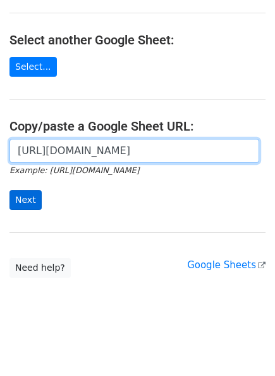 The image size is (275, 376). What do you see at coordinates (40, 267) in the screenshot?
I see `a: Need help?` at bounding box center [40, 267].